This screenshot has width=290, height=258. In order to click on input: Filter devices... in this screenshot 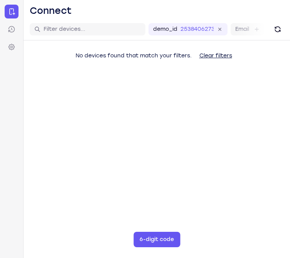, I will do `click(92, 29)`.